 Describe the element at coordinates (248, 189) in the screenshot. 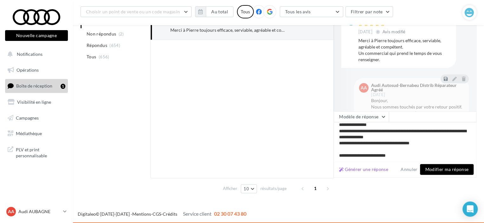

I see `button: 10` at that location.